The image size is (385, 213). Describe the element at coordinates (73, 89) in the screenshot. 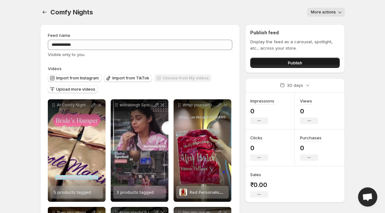

I see `button: Upload more videos` at that location.